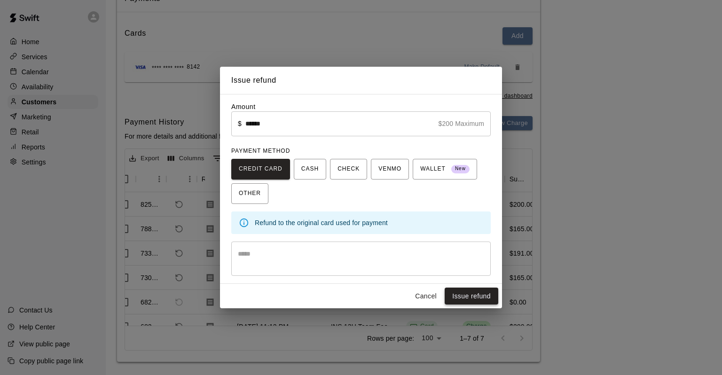 The height and width of the screenshot is (375, 722). Describe the element at coordinates (361, 80) in the screenshot. I see `h2: Issue refund` at that location.